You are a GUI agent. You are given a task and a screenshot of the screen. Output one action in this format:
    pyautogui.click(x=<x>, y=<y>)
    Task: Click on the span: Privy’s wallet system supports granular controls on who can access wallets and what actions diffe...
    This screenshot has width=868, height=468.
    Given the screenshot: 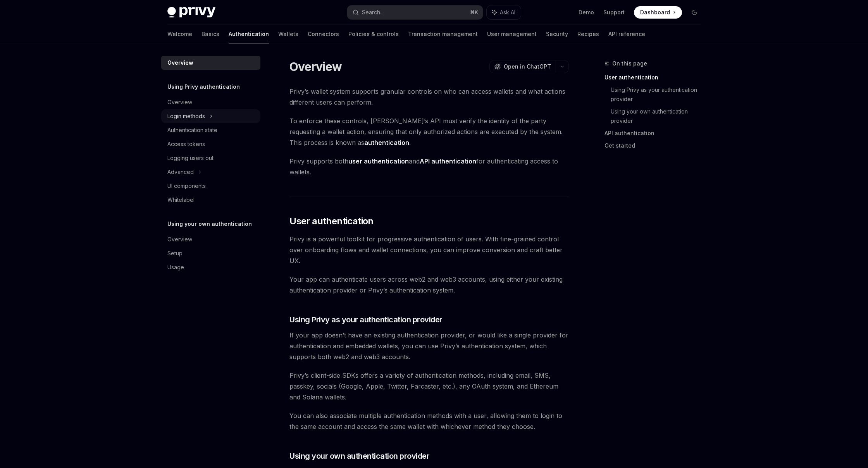 What is the action you would take?
    pyautogui.click(x=429, y=97)
    